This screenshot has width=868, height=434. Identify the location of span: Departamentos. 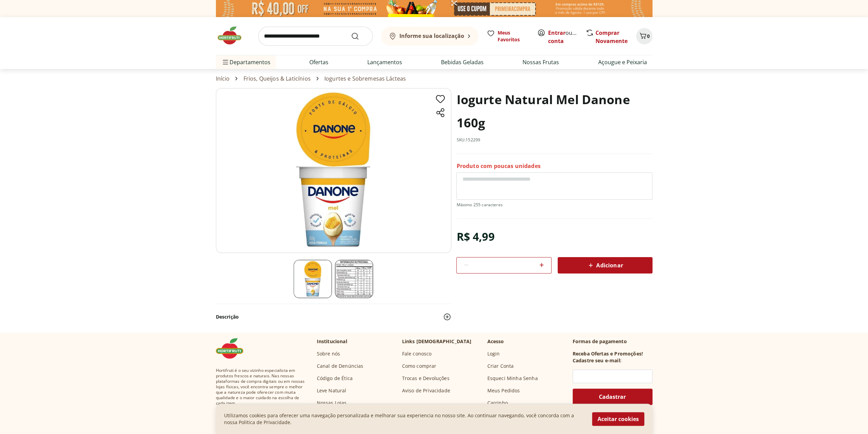
(246, 62).